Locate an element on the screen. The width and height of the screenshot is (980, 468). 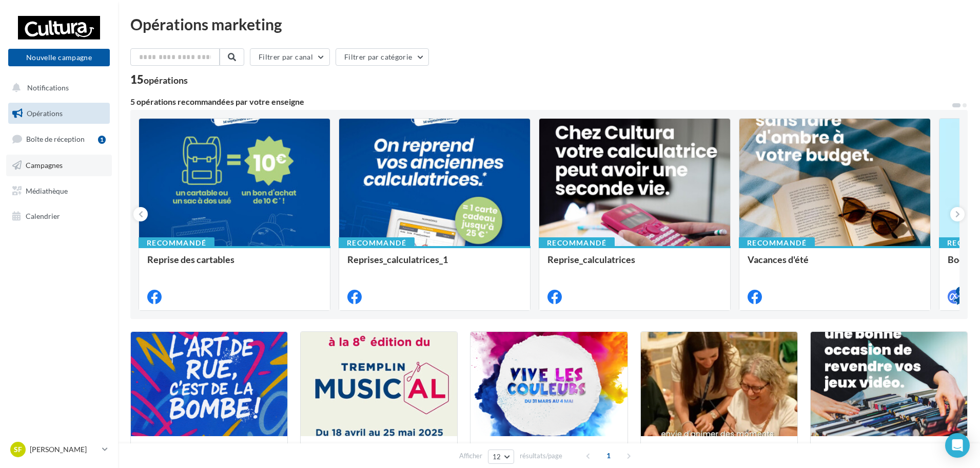
div: 15 is located at coordinates (159, 79).